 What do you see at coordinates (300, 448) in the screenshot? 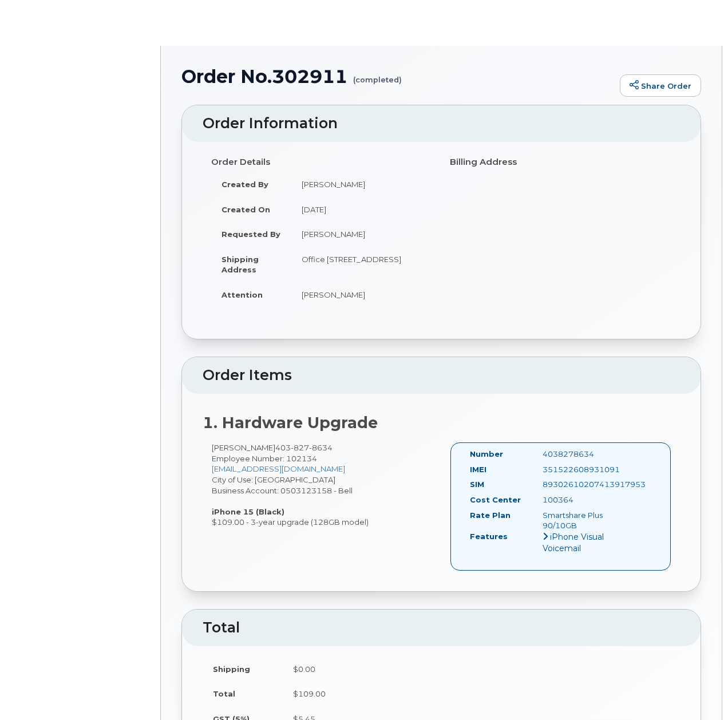
I see `span: 827` at bounding box center [300, 448].